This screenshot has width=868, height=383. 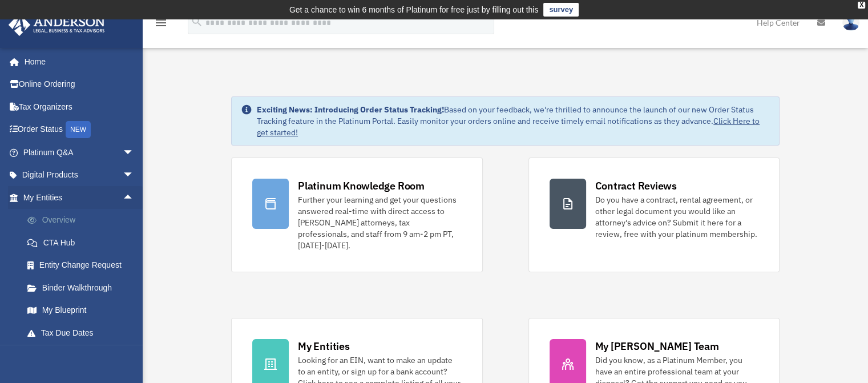 I want to click on a: Tax Due Dates, so click(x=83, y=333).